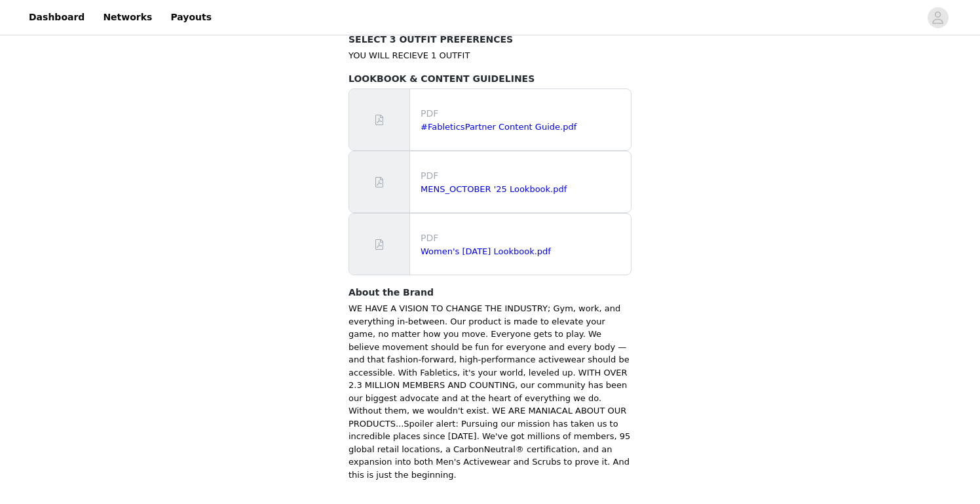  I want to click on p: YOU WILL RECIEVE 1 OUTFIT, so click(490, 56).